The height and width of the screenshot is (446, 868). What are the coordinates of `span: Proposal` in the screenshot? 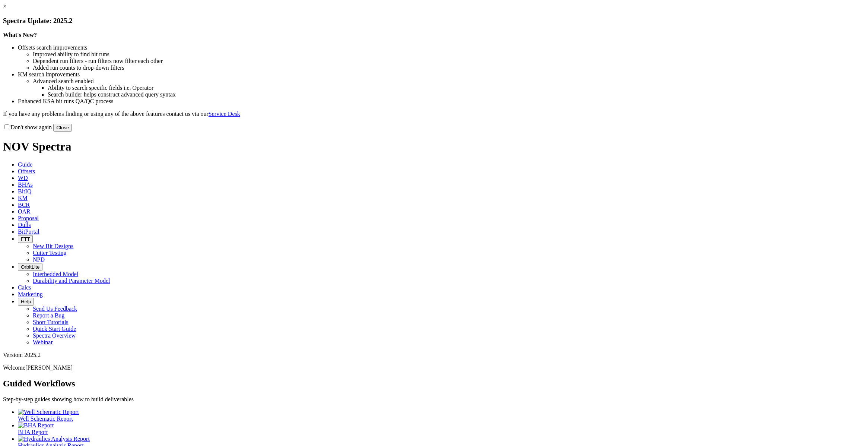 It's located at (28, 218).